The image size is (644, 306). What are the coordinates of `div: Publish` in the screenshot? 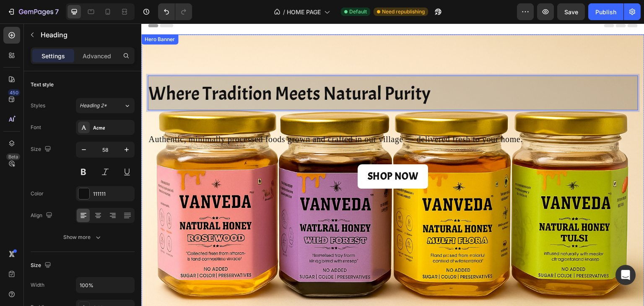 It's located at (606, 12).